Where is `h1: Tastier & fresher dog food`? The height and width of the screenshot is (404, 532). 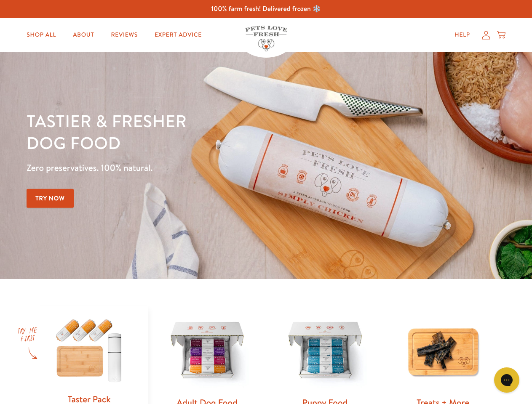
h1: Tastier & fresher dog food is located at coordinates (186, 131).